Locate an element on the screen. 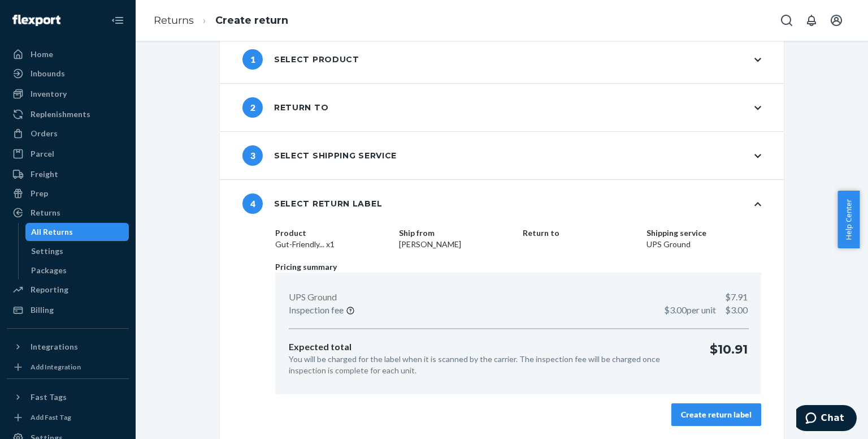 The image size is (868, 439). a: Add Integration is located at coordinates (68, 367).